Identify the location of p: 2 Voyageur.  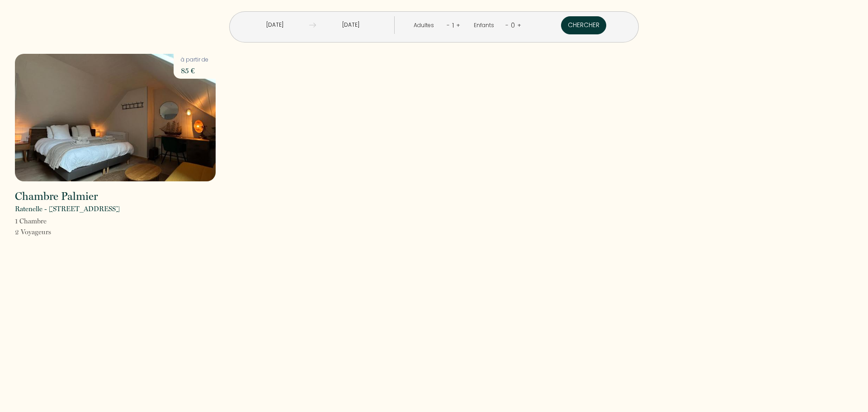
(33, 233).